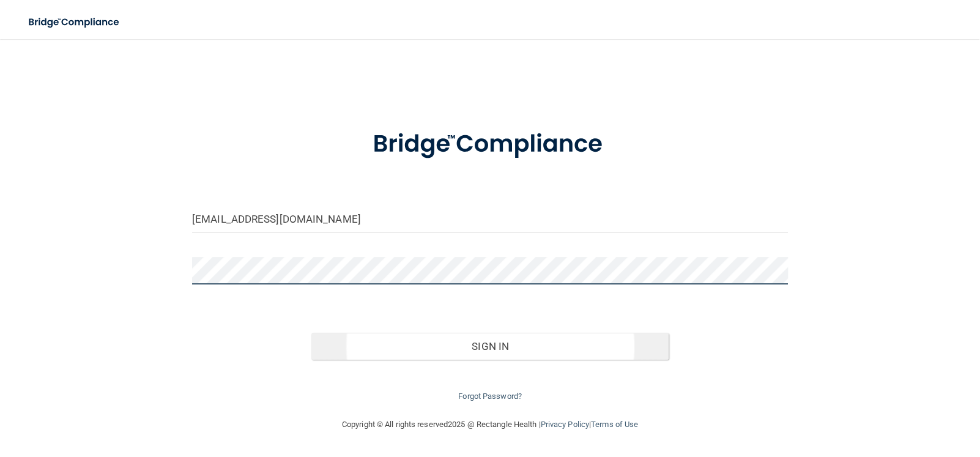  I want to click on a: Terms of Use, so click(614, 424).